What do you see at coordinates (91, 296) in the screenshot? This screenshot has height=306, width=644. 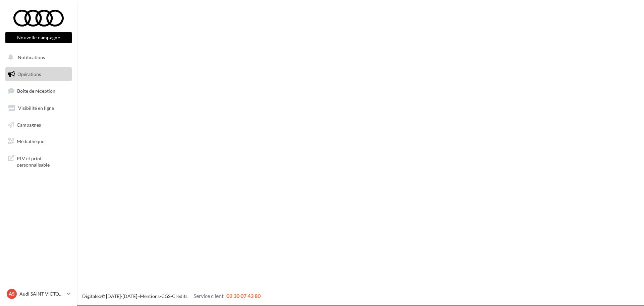 I see `a: Digitaleo` at bounding box center [91, 296].